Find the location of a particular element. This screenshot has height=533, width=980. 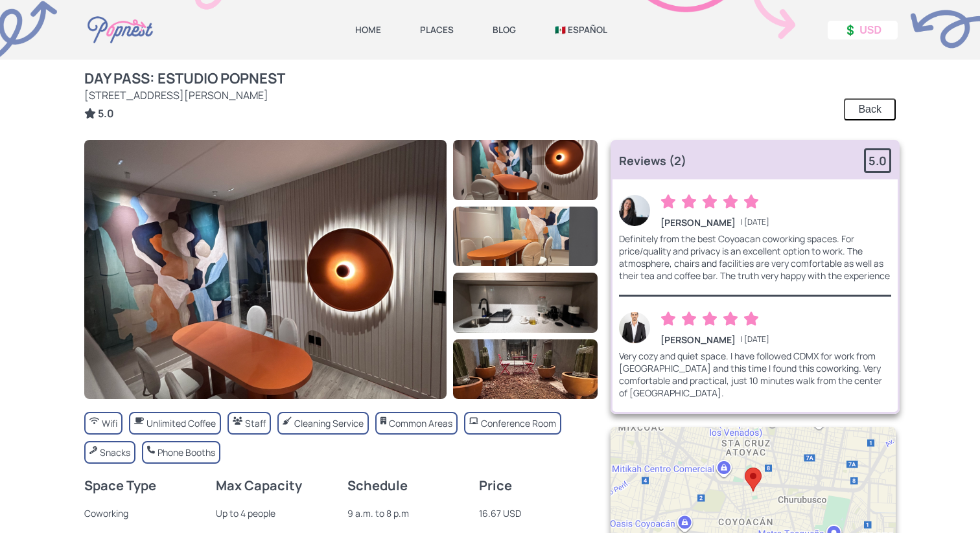

div: 16.67 USD is located at coordinates (538, 513).